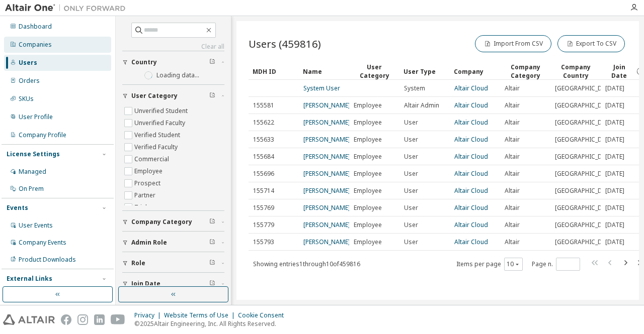 Image resolution: width=644 pixels, height=334 pixels. Describe the element at coordinates (66, 320) in the screenshot. I see `img: facebook.svg` at that location.